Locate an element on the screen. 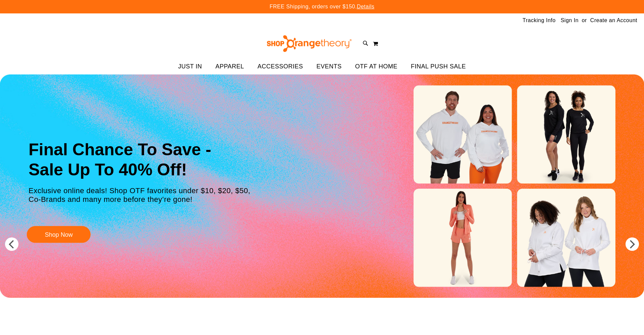 The width and height of the screenshot is (644, 335). p: FREE Shipping, orders over $150. is located at coordinates (322, 7).